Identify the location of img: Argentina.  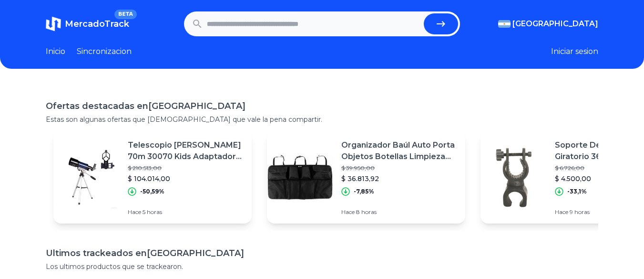
(505, 24).